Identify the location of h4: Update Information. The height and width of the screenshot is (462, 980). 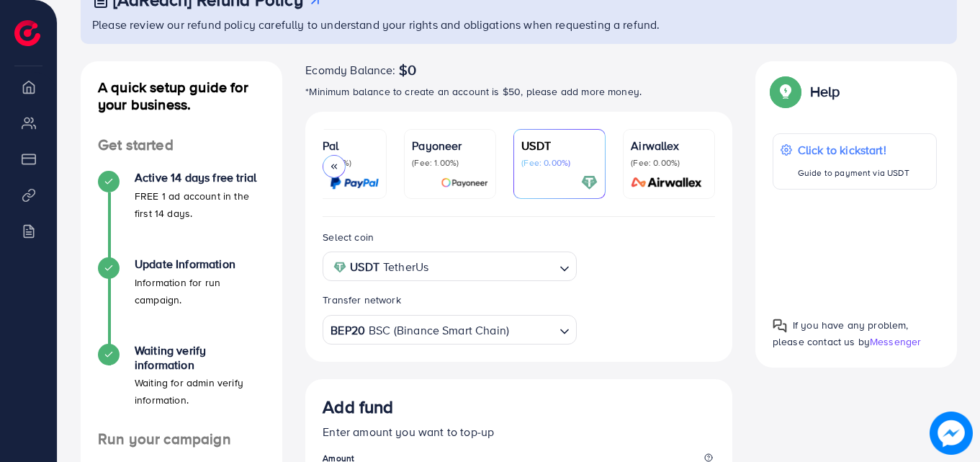
(200, 264).